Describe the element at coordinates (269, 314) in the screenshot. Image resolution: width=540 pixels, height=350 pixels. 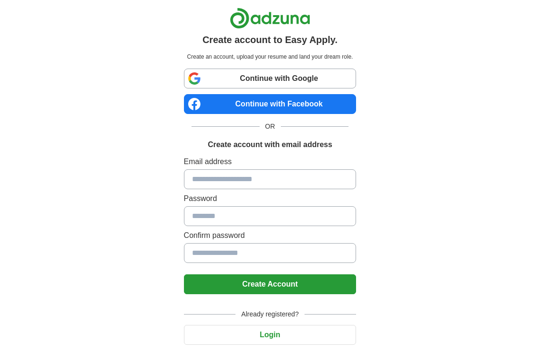
I see `span: Already registered?` at that location.